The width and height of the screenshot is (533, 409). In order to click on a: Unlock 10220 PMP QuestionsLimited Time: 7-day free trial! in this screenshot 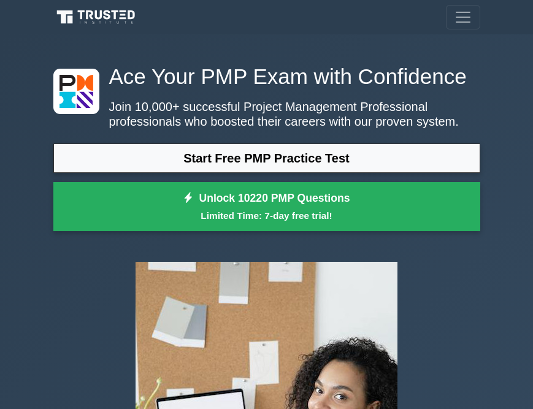, I will do `click(267, 207)`.